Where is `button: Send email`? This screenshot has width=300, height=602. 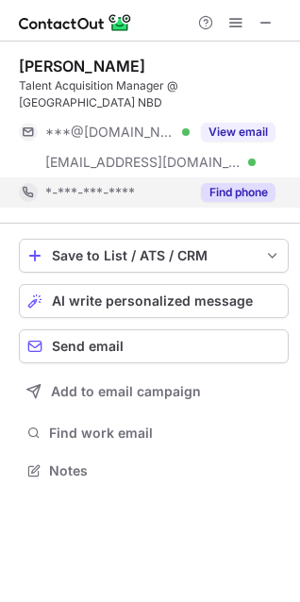
button: Send email is located at coordinates (154, 346).